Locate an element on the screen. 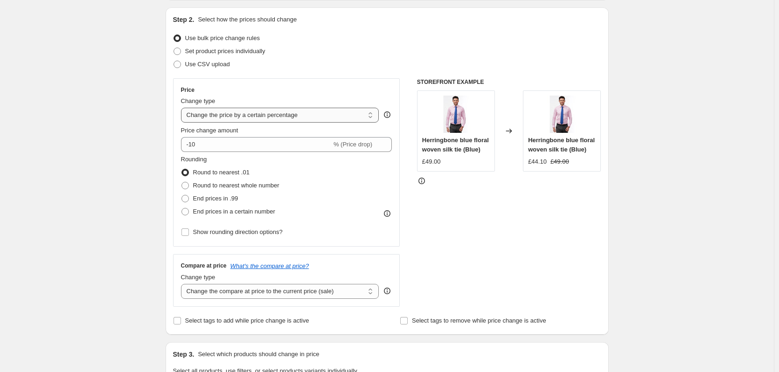 Image resolution: width=779 pixels, height=372 pixels. button: What's the compare at price? is located at coordinates (270, 266).